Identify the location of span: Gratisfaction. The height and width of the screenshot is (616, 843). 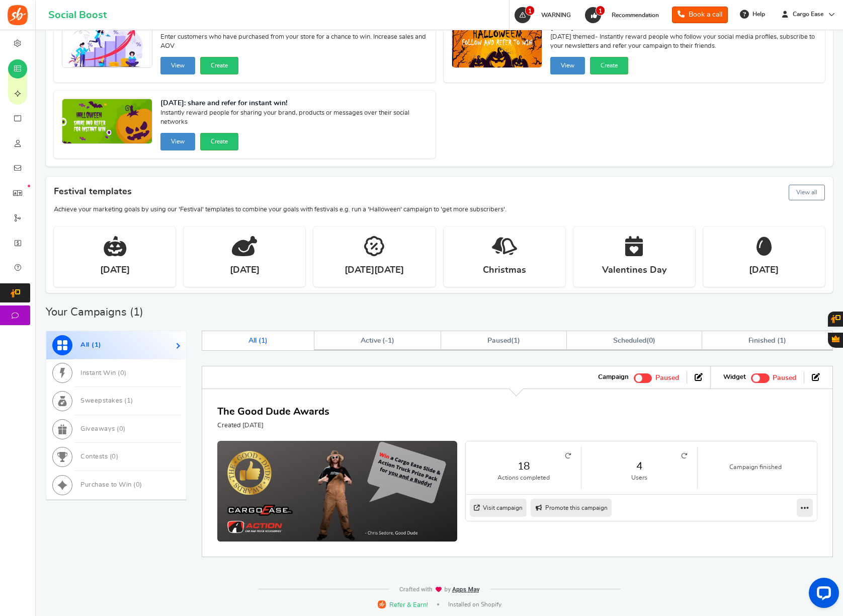
(835, 338).